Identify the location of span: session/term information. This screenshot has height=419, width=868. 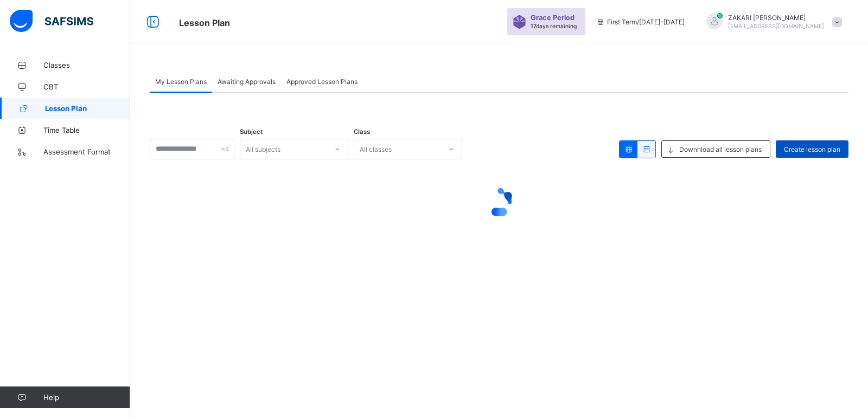
(640, 22).